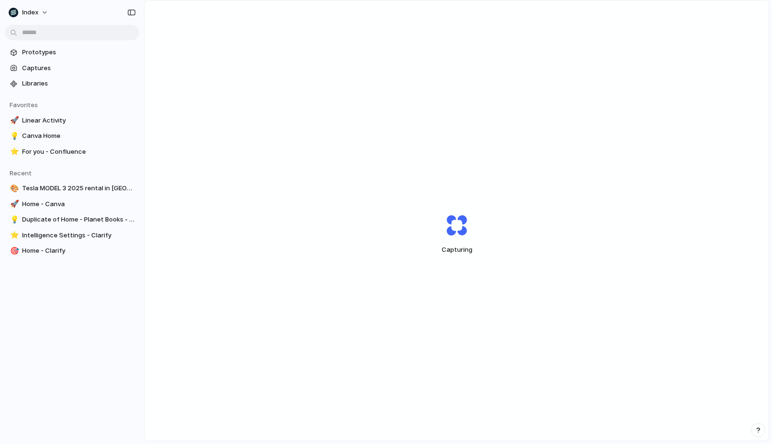 The image size is (772, 444). I want to click on a: 🚀Home - Canva, so click(72, 204).